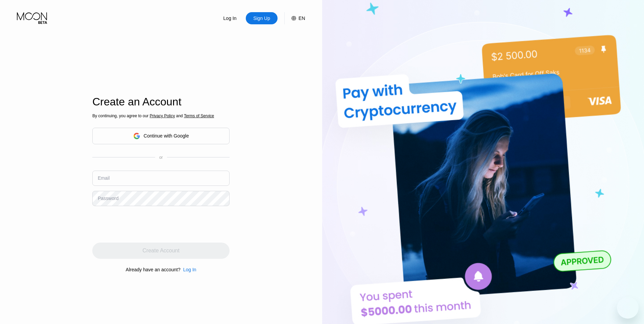 This screenshot has width=644, height=324. I want to click on div: Already have an account?, so click(153, 270).